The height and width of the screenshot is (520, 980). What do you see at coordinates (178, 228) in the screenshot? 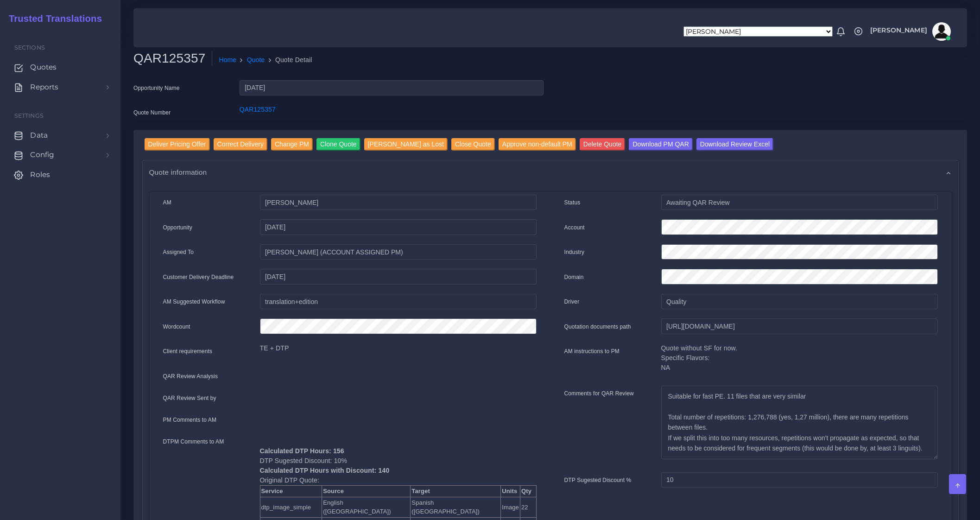
I see `label: Opportunity` at bounding box center [178, 228].